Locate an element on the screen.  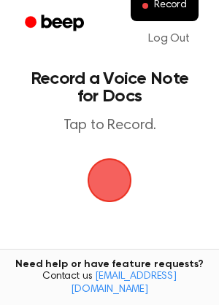
p: Tap to Record. is located at coordinates (109, 125).